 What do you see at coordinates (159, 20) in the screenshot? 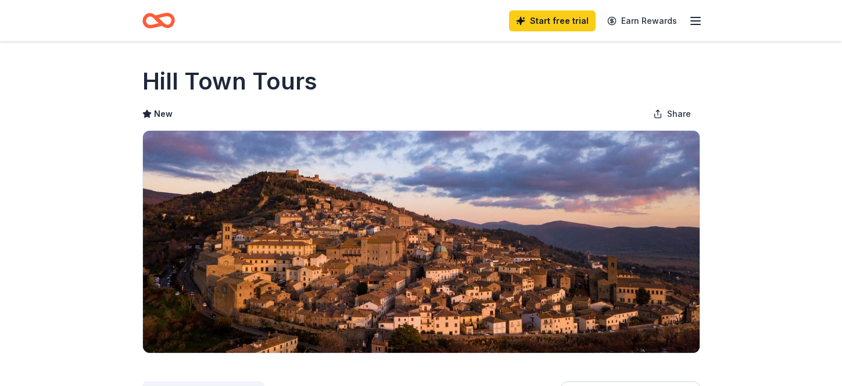
I see `a: Home` at bounding box center [159, 20].